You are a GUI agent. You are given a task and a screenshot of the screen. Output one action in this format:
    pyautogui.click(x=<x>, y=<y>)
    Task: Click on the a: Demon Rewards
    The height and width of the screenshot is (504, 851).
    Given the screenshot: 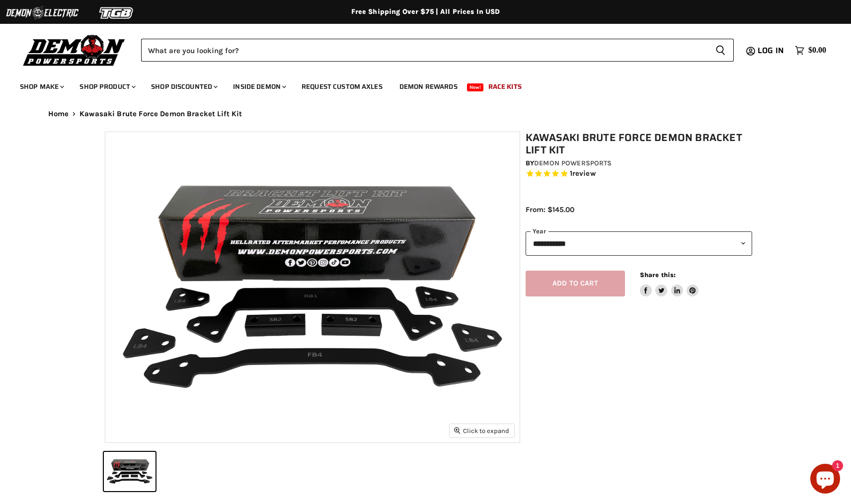 What is the action you would take?
    pyautogui.click(x=428, y=87)
    